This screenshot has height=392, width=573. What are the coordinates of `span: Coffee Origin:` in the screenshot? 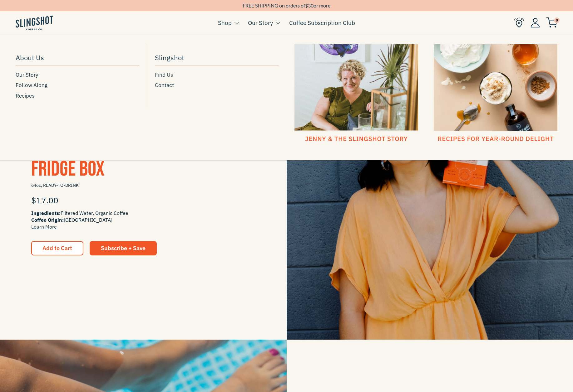 It's located at (47, 220).